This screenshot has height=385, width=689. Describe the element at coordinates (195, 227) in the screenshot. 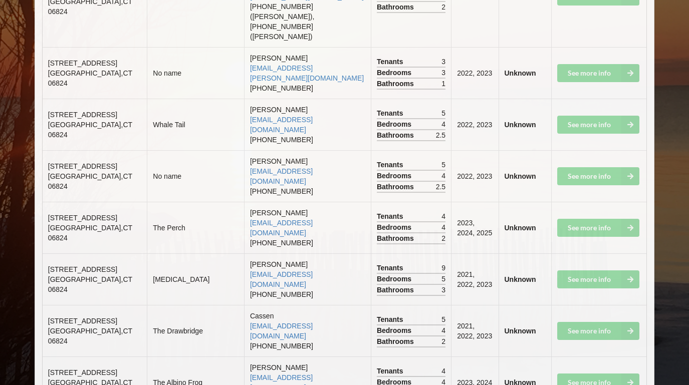

I see `td: The Perch` at that location.